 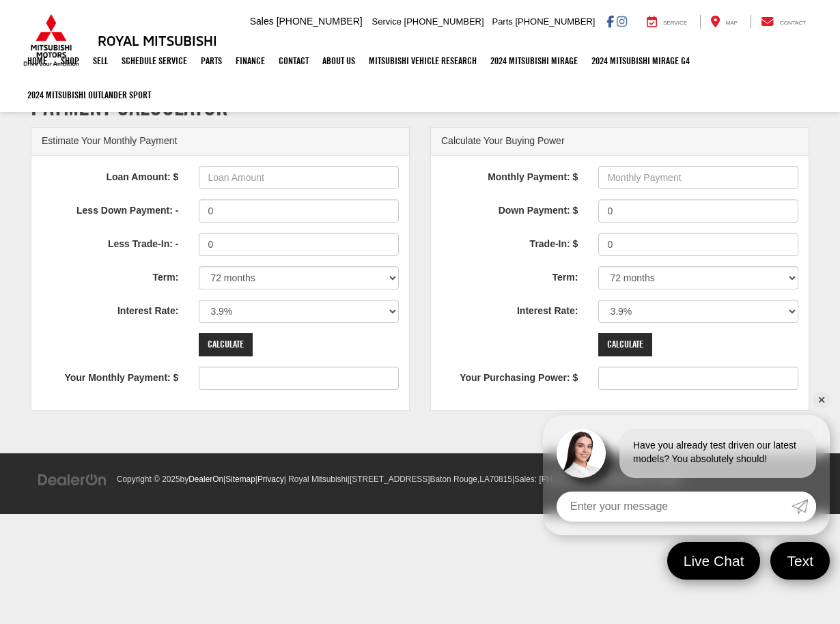 I want to click on input: Enter your message, so click(x=674, y=507).